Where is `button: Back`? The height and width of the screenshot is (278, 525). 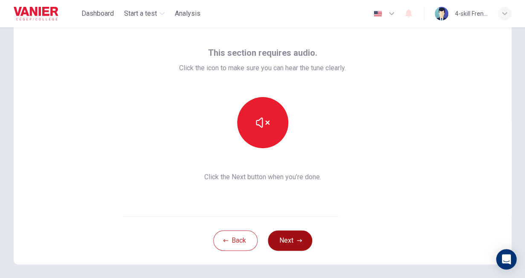 button: Back is located at coordinates (235, 241).